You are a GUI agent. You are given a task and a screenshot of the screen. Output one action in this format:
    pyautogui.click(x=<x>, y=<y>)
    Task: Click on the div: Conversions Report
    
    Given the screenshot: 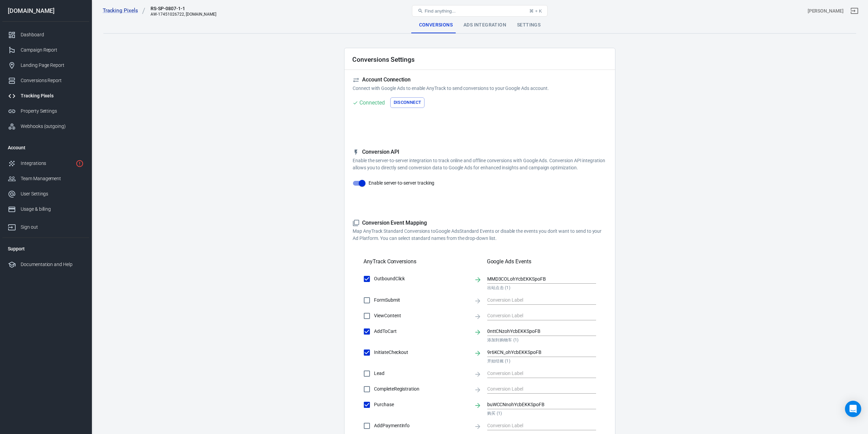 What is the action you would take?
    pyautogui.click(x=52, y=81)
    